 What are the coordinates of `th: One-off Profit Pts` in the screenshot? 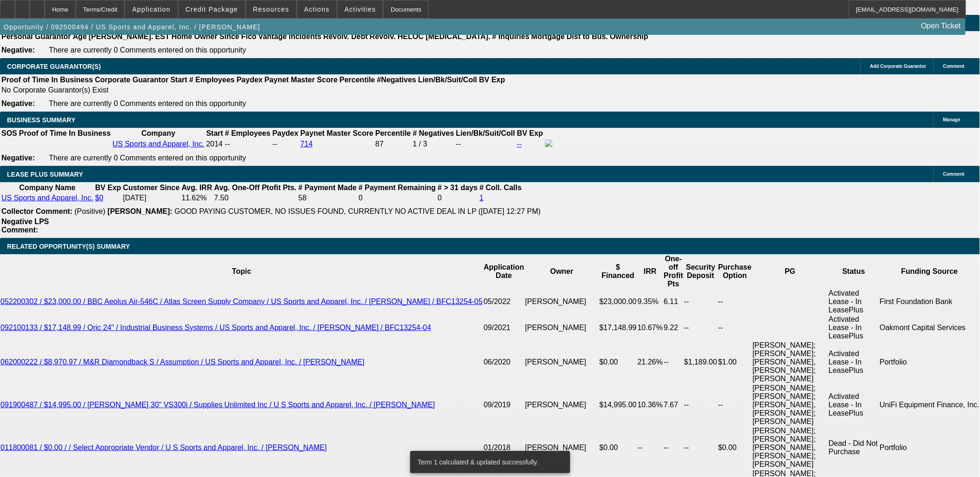 It's located at (673, 272).